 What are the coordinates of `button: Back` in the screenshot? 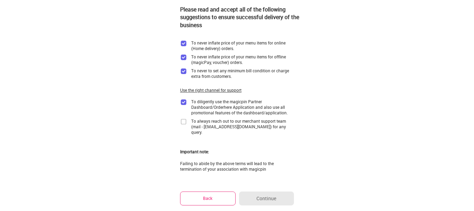 It's located at (208, 198).